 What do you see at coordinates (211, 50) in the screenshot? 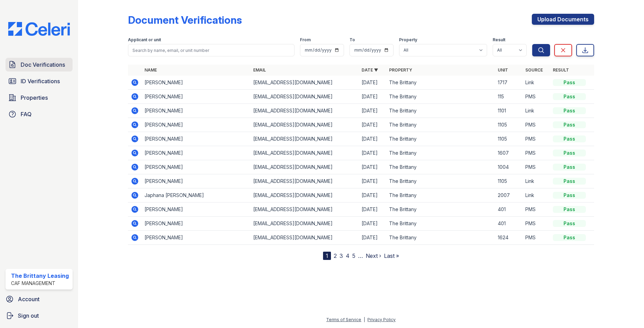
I see `input: Search by name, email, or unit number` at bounding box center [211, 50].